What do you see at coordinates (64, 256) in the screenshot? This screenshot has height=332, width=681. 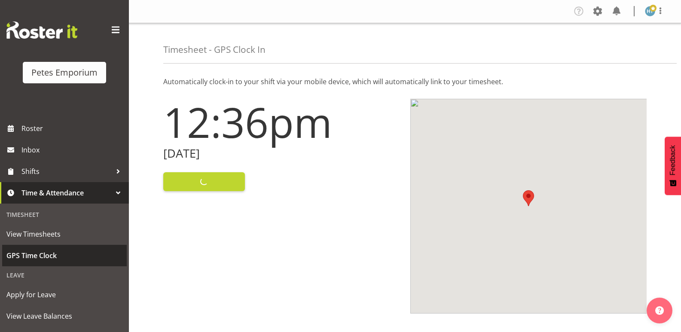 I see `a: GPS Time Clock` at bounding box center [64, 256].